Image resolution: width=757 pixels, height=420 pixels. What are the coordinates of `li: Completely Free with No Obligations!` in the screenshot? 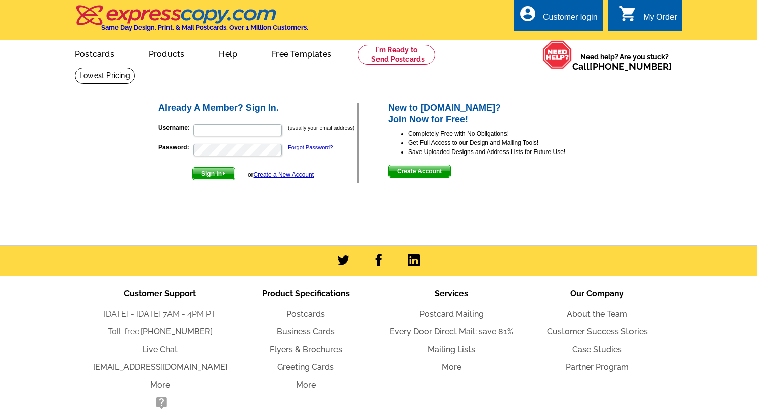 It's located at (504, 134).